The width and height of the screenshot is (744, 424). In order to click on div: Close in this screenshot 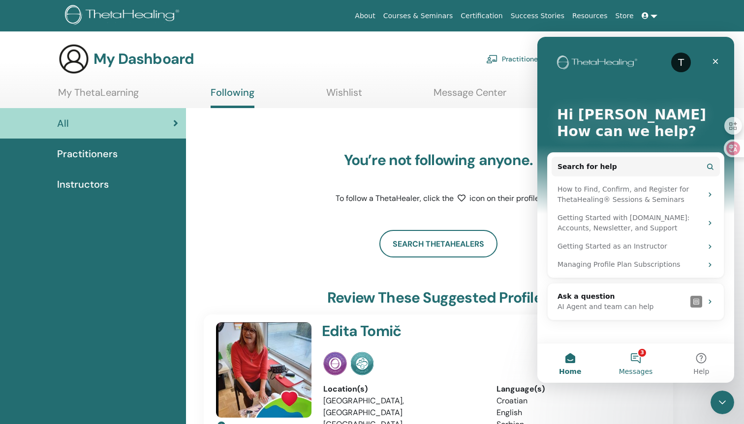, I will do `click(178, 25)`.